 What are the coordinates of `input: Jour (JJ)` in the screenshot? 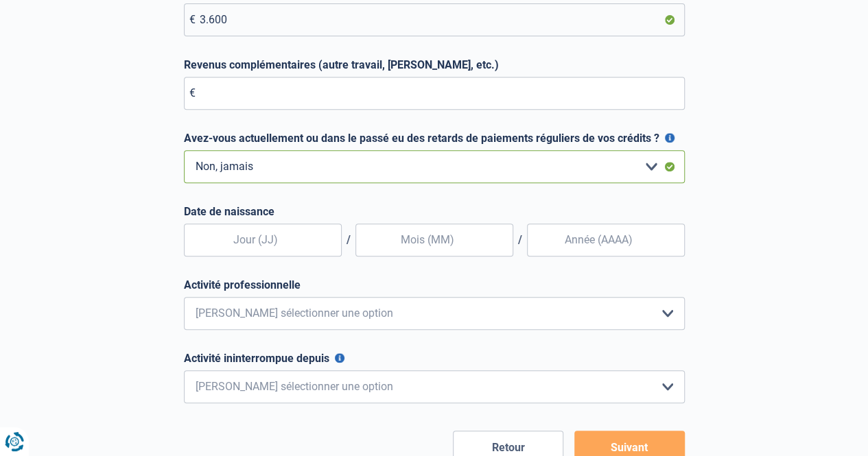 It's located at (263, 240).